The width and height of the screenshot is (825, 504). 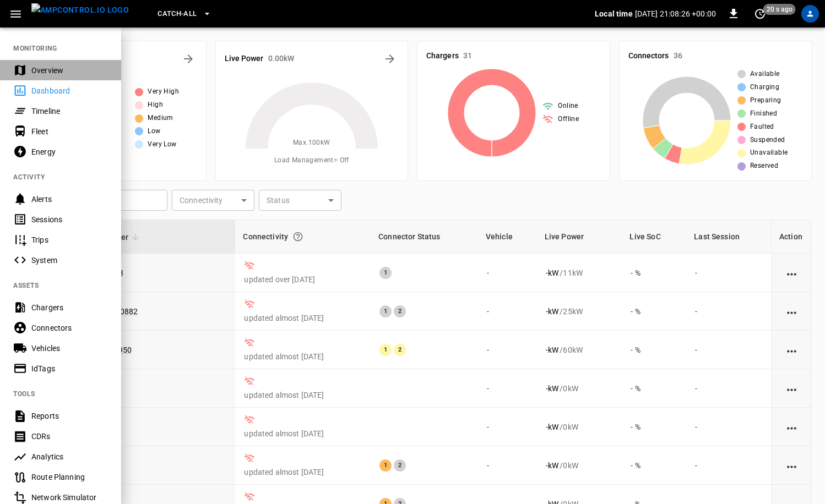 I want to click on div: Fleet, so click(x=69, y=131).